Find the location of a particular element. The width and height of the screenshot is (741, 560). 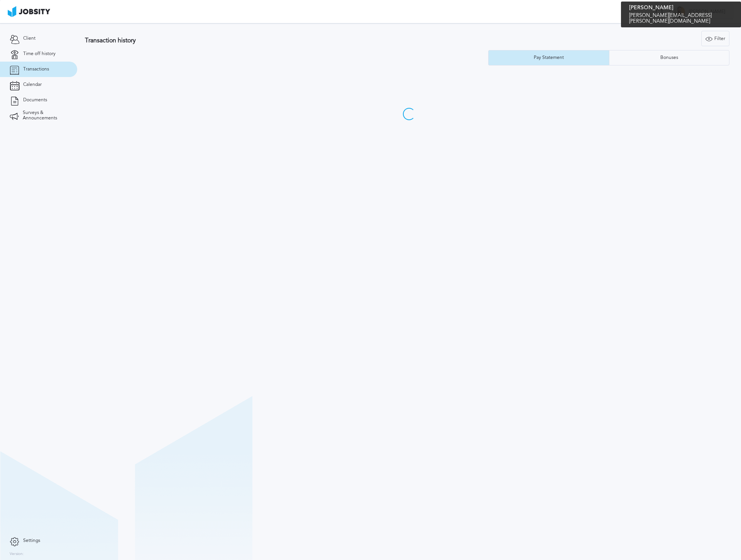

span: Documents is located at coordinates (35, 100).